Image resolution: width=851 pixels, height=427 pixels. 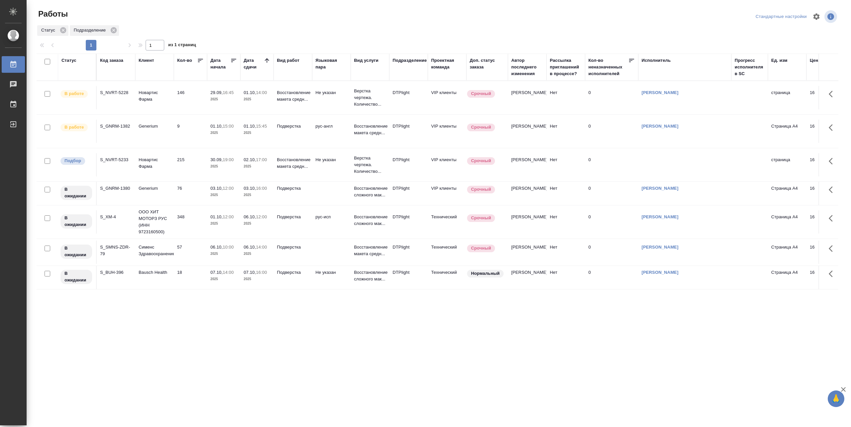 What do you see at coordinates (49, 30) in the screenshot?
I see `p: Статус` at bounding box center [49, 30].